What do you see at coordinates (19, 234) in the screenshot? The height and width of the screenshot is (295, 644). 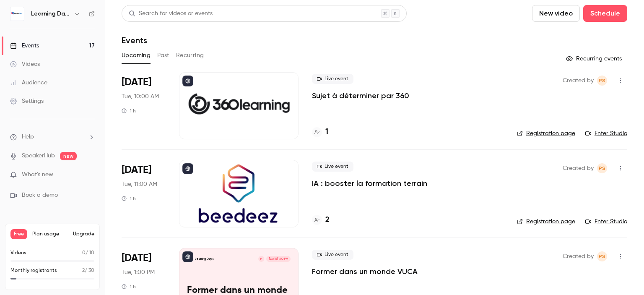 I see `span: Free` at bounding box center [19, 234].